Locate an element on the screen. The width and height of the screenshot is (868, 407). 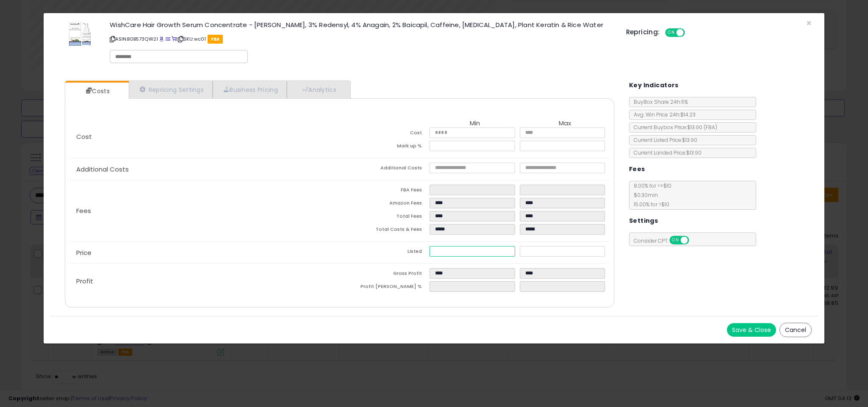
p: Fees is located at coordinates (204, 211).